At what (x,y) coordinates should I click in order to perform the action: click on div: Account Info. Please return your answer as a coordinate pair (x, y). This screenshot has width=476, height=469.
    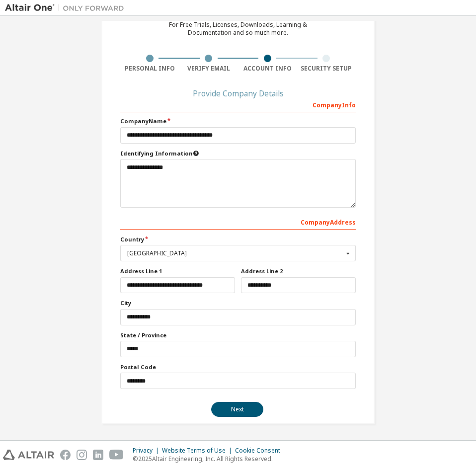
    Looking at the image, I should click on (268, 68).